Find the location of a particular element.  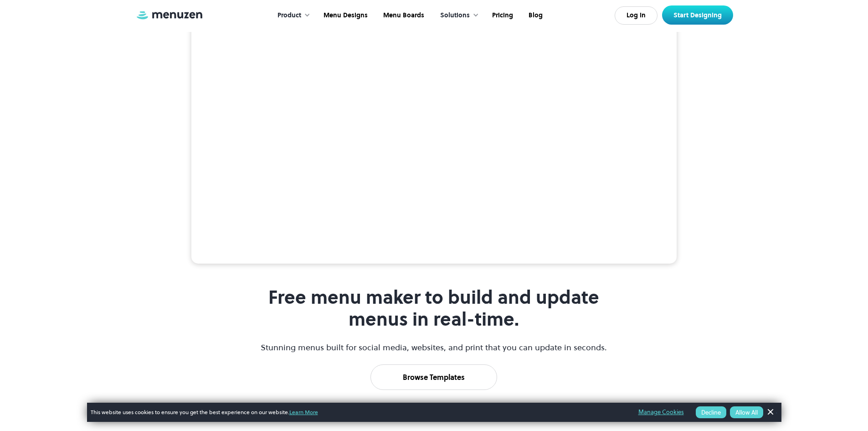

a: Learn More is located at coordinates (304, 412).